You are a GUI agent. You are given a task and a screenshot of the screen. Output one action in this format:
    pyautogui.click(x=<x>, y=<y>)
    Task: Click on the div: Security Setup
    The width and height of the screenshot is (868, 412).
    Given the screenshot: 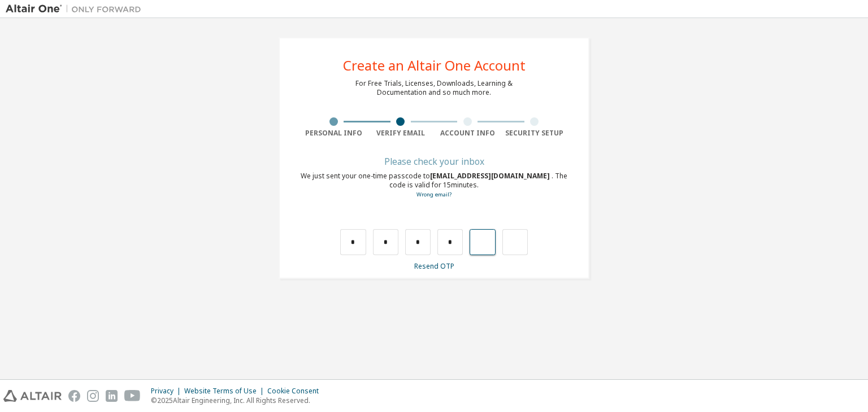 What is the action you would take?
    pyautogui.click(x=535, y=134)
    